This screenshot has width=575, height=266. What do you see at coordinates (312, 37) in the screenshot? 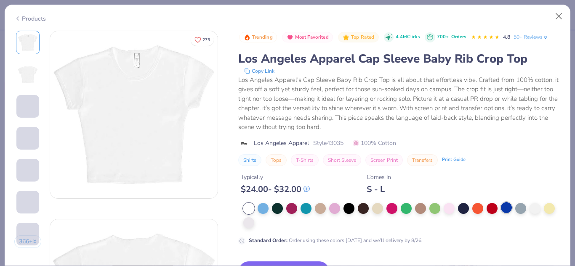
I see `span: Most Favorited` at bounding box center [312, 37].